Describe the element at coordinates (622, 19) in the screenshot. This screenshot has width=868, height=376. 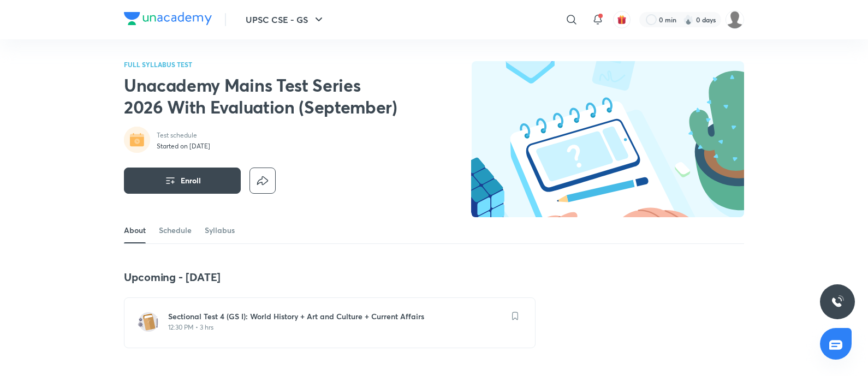
I see `img: avatar` at that location.